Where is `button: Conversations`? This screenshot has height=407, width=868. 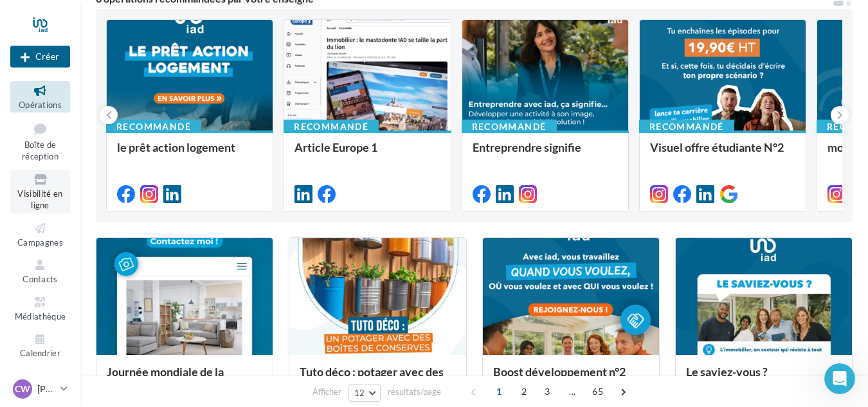
button: Conversations is located at coordinates (161, 314).